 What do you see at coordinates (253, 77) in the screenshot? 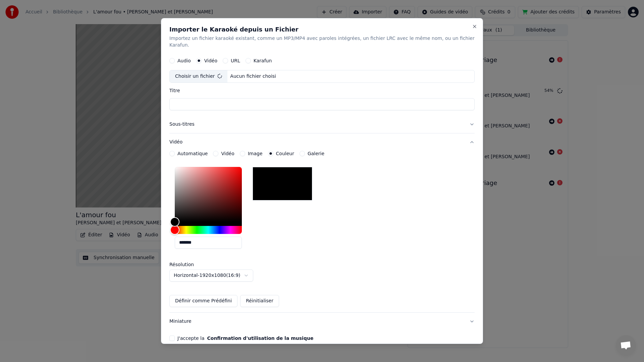
I see `div: Aucun fichier choisi` at bounding box center [253, 77].